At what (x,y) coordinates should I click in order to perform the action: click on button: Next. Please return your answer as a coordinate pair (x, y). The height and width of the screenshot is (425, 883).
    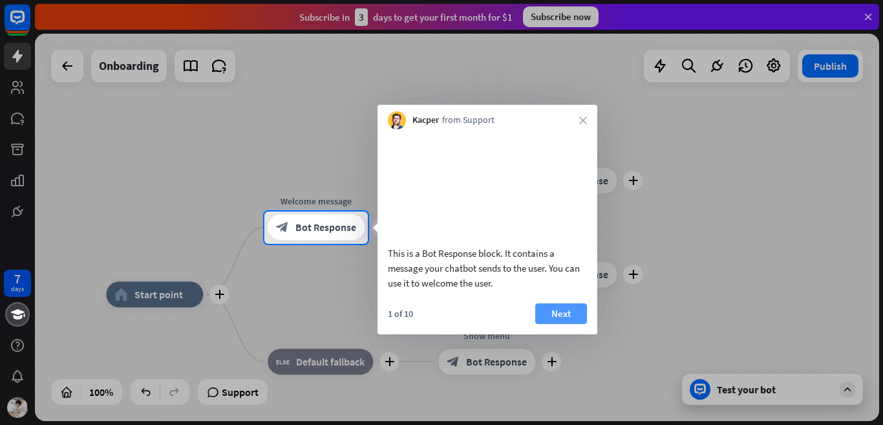
    Looking at the image, I should click on (561, 314).